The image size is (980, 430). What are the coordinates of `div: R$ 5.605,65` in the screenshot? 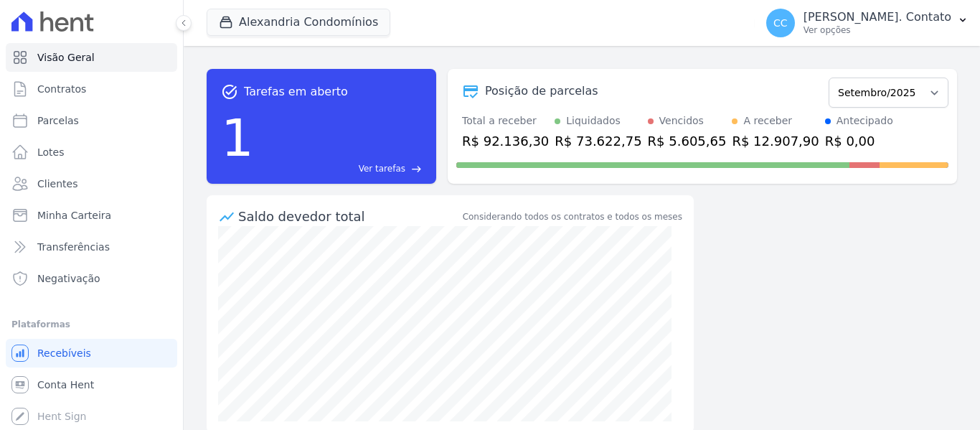 It's located at (688, 141).